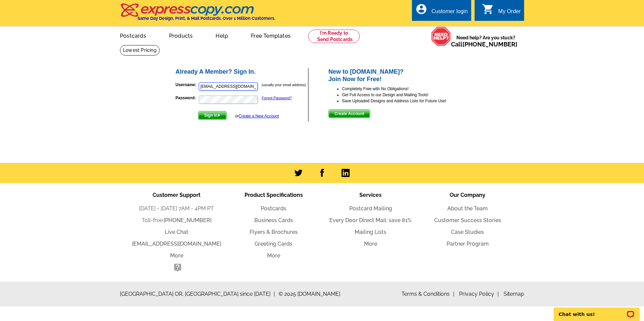 Image resolution: width=644 pixels, height=321 pixels. What do you see at coordinates (421, 9) in the screenshot?
I see `i: account_circle` at bounding box center [421, 9].